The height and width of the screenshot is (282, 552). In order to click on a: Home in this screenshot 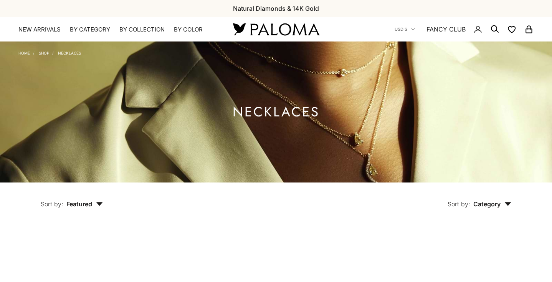, I will do `click(24, 53)`.